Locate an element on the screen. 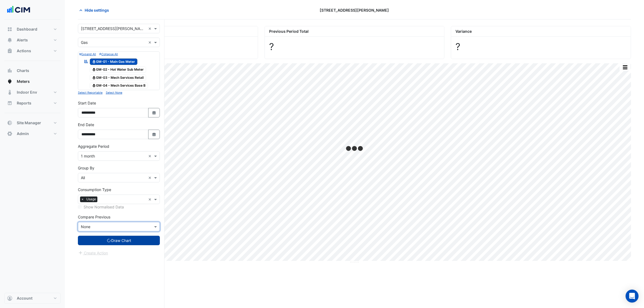  app-icon: Alerts is located at coordinates (10, 40).